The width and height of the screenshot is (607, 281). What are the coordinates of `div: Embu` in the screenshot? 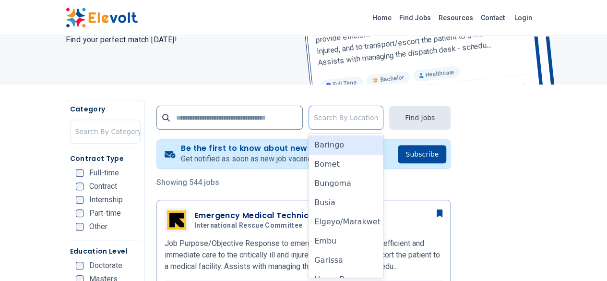 It's located at (346, 241).